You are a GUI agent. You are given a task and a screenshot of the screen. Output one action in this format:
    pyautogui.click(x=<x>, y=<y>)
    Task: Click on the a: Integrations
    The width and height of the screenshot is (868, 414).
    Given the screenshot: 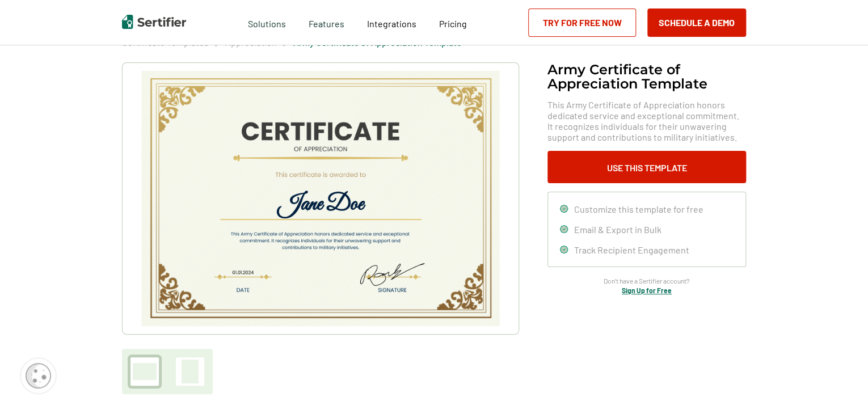 What is the action you would take?
    pyautogui.click(x=391, y=22)
    